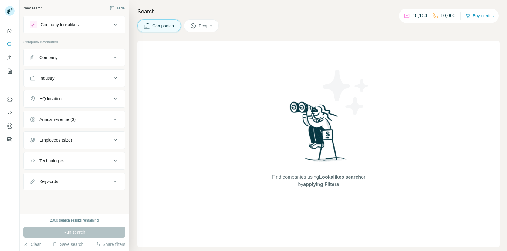 Image resolution: width=507 pixels, height=251 pixels. Describe the element at coordinates (321, 184) in the screenshot. I see `span: applying Filters` at that location.